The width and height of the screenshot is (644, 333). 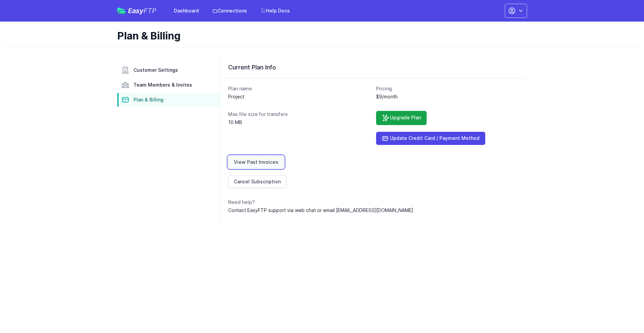 What do you see at coordinates (257, 162) in the screenshot?
I see `a: View Past Invoices` at bounding box center [257, 162].